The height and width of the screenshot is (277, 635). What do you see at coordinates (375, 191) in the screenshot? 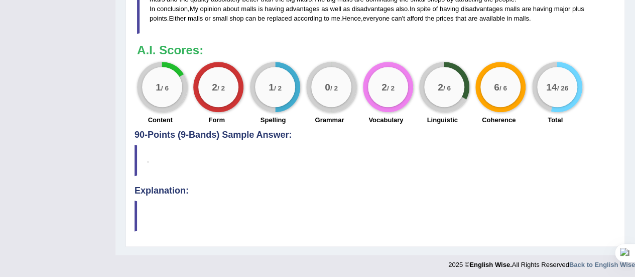
I see `h4: Explanation:` at bounding box center [375, 191].